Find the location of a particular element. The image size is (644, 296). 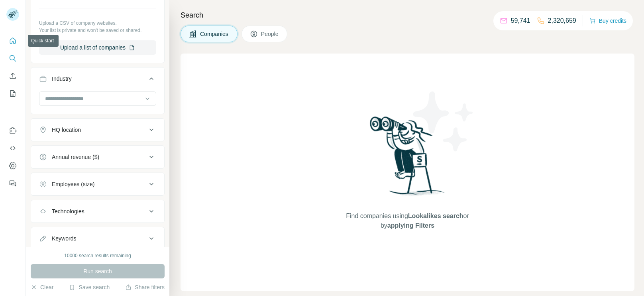

button: Keywords is located at coordinates (98, 238).